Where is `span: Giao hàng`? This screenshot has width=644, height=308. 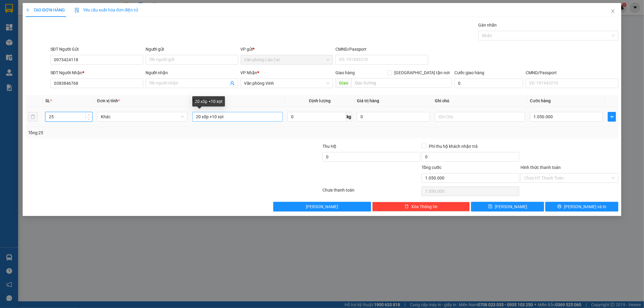 span: Giao hàng is located at coordinates (345, 73).